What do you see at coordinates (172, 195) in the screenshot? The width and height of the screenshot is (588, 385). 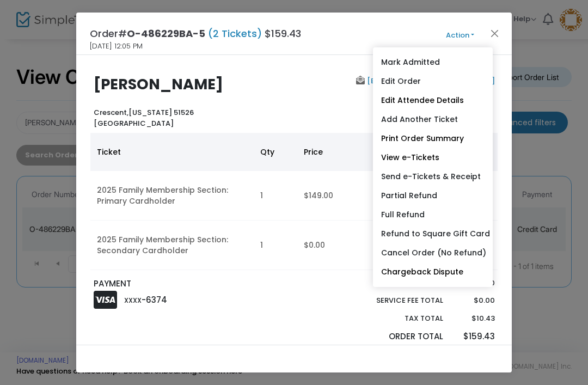 I see `td: 2025 Family Membership Section: Primary Cardholder` at bounding box center [172, 195].